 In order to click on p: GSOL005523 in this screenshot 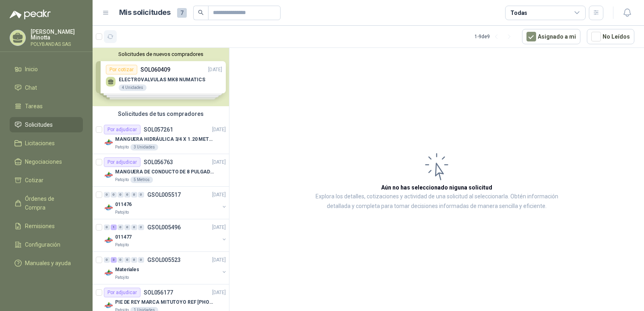, I will do `click(164, 260)`.